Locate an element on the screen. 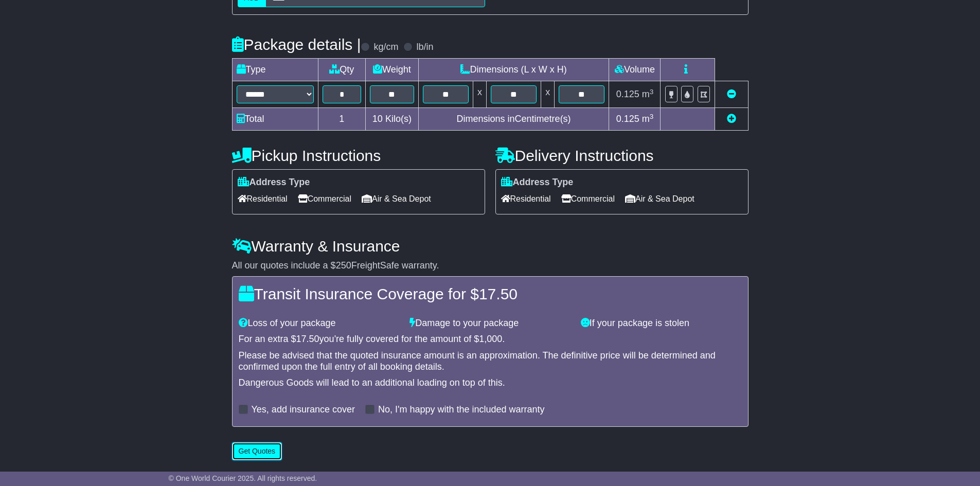 Image resolution: width=980 pixels, height=486 pixels. label: lb/in is located at coordinates (424, 47).